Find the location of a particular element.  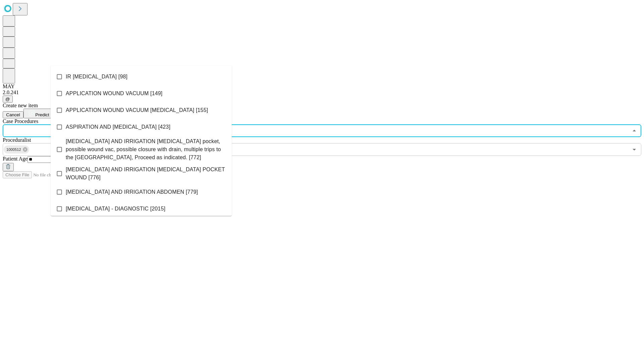

span: 1000512 is located at coordinates (13, 149).